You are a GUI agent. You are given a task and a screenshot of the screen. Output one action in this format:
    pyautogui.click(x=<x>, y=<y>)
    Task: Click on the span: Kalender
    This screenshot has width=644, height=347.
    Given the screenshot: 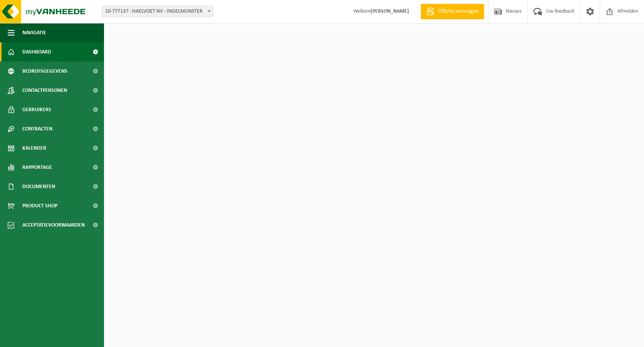 What is the action you would take?
    pyautogui.click(x=34, y=149)
    